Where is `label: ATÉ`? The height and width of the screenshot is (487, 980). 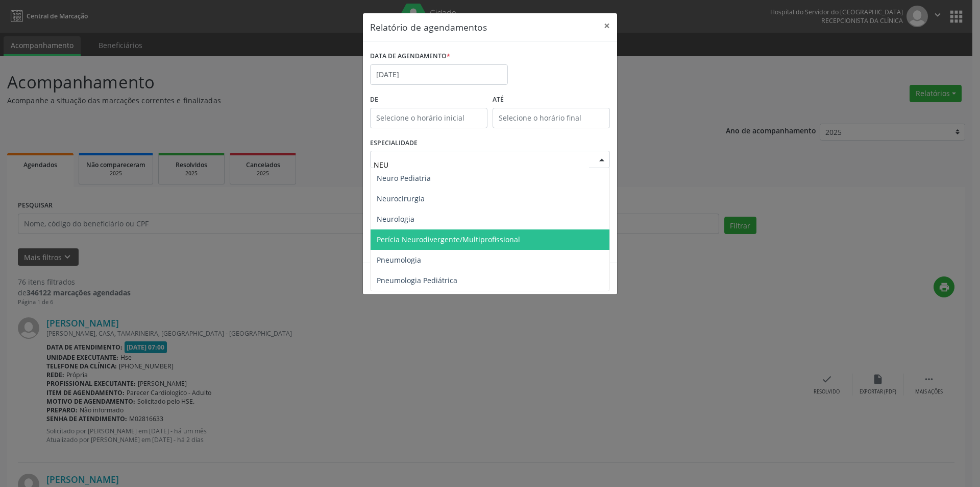 label: ATÉ is located at coordinates (551, 100).